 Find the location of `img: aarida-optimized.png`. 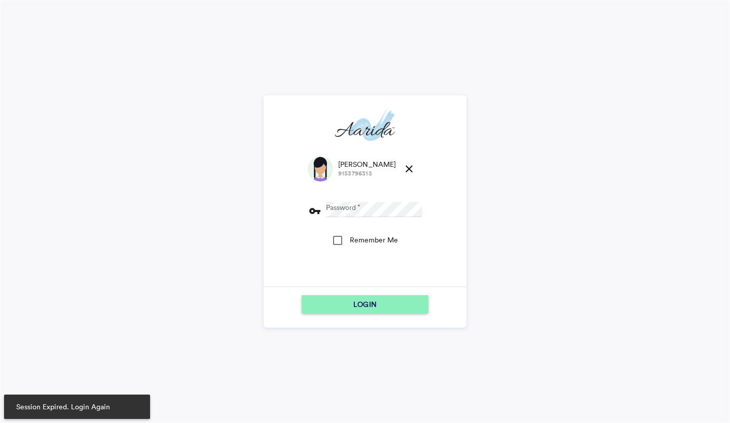

img: aarida-optimized.png is located at coordinates (364, 126).